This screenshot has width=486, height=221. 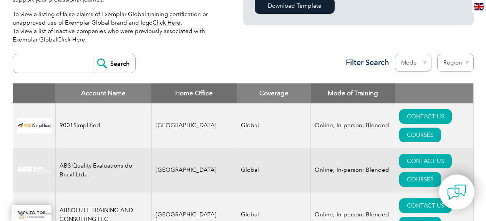 What do you see at coordinates (194, 93) in the screenshot?
I see `th: Home Office: activate to sort column ascending` at bounding box center [194, 93].